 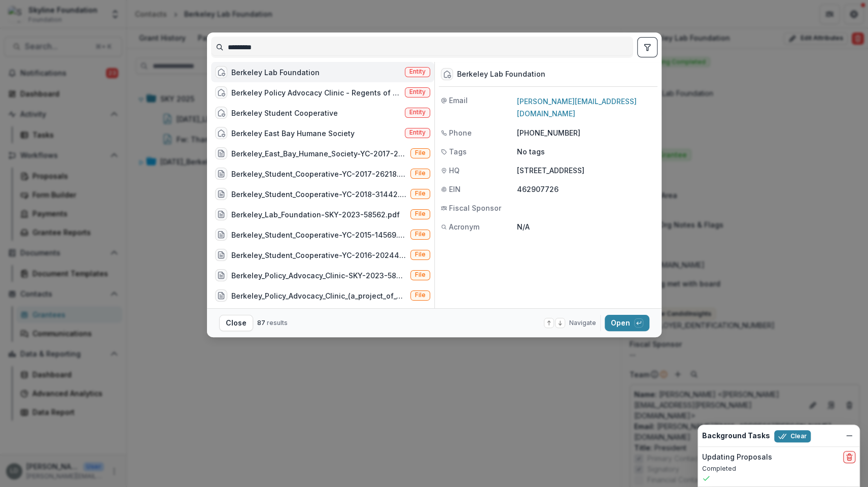 I want to click on p: 462907726, so click(x=586, y=189).